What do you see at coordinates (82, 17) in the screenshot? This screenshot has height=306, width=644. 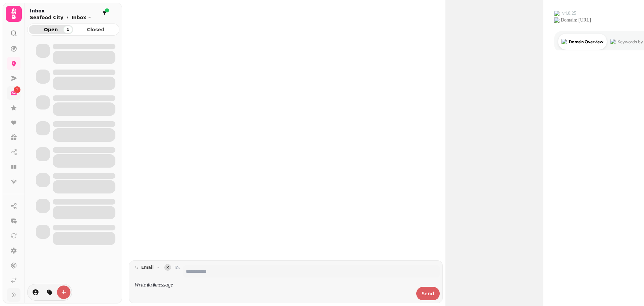 I see `button: Inbox` at bounding box center [82, 17].